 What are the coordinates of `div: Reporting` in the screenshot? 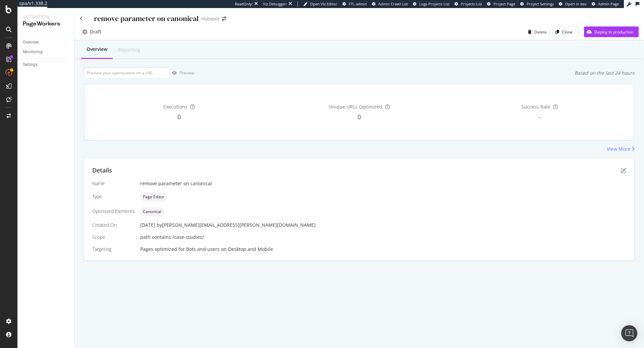 It's located at (129, 50).